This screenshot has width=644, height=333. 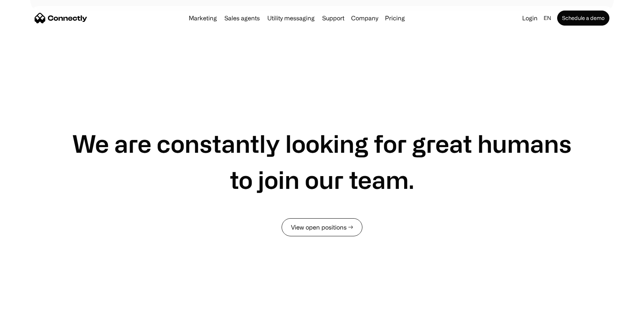 What do you see at coordinates (322, 161) in the screenshot?
I see `h1: We are constantly looking for great humans to join our team.` at bounding box center [322, 161].